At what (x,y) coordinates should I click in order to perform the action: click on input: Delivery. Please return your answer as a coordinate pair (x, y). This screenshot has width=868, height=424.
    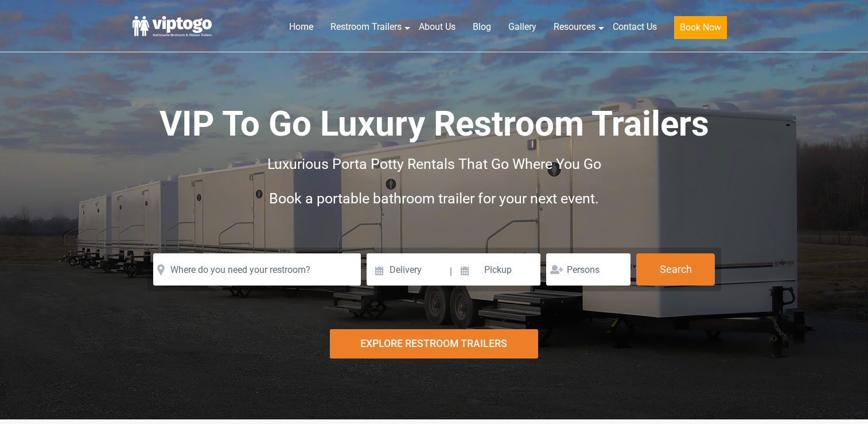
    Looking at the image, I should click on (408, 269).